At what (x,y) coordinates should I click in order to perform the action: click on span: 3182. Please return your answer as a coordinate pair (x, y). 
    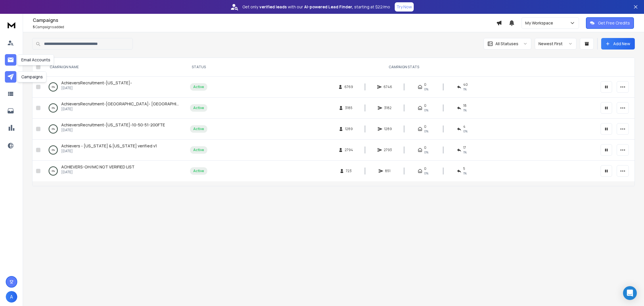
    Looking at the image, I should click on (388, 108).